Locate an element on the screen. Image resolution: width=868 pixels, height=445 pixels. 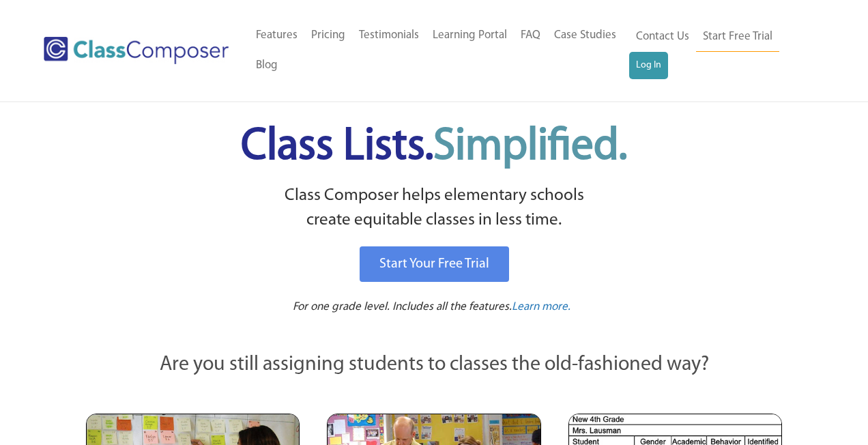
span: Learn more. is located at coordinates (541, 306).